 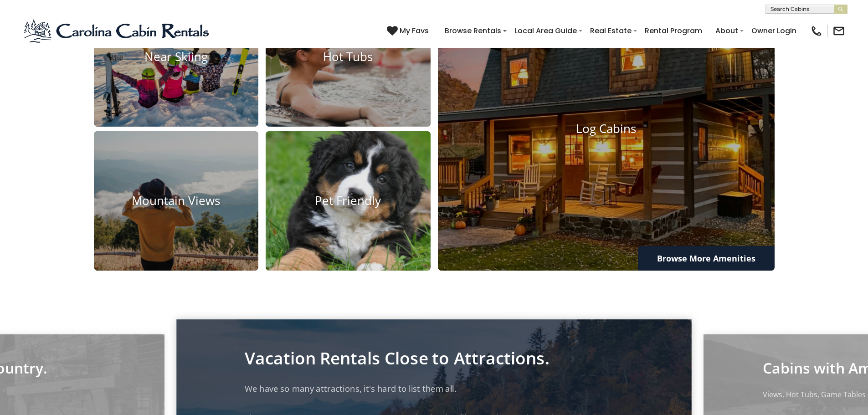 I want to click on a: Rental Program, so click(x=674, y=30).